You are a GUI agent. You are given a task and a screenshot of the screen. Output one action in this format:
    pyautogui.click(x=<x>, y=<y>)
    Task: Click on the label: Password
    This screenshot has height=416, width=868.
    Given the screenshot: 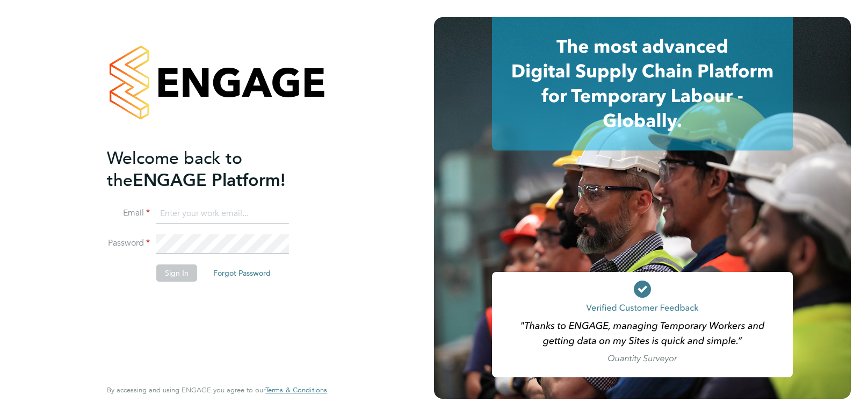 What is the action you would take?
    pyautogui.click(x=129, y=243)
    